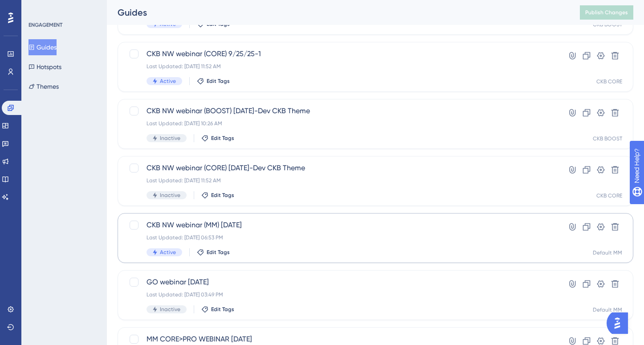 The height and width of the screenshot is (345, 644). Describe the element at coordinates (42, 47) in the screenshot. I see `button: Guides` at that location.